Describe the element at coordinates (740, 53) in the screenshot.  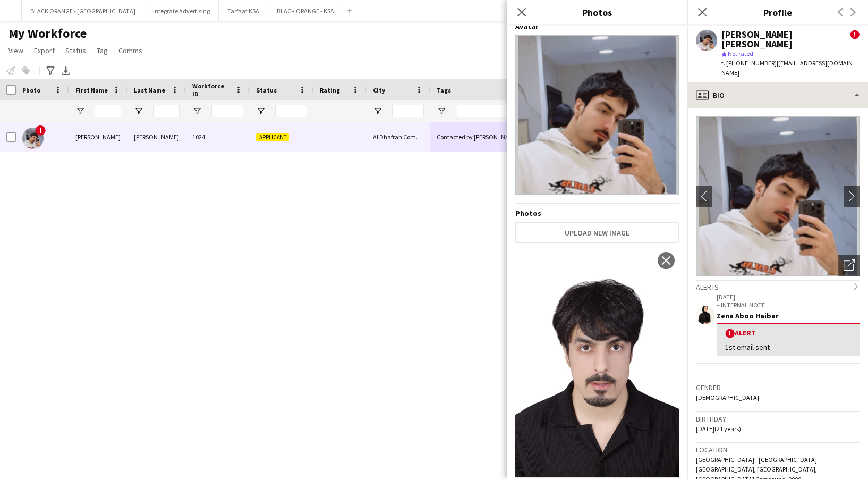
I see `span: Not rated` at that location.